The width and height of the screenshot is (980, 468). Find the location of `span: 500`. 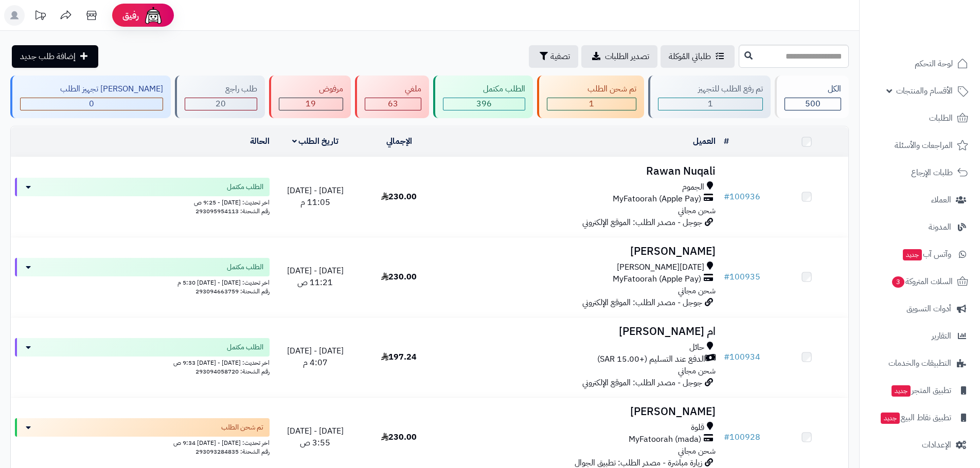

span: 500 is located at coordinates (812, 104).